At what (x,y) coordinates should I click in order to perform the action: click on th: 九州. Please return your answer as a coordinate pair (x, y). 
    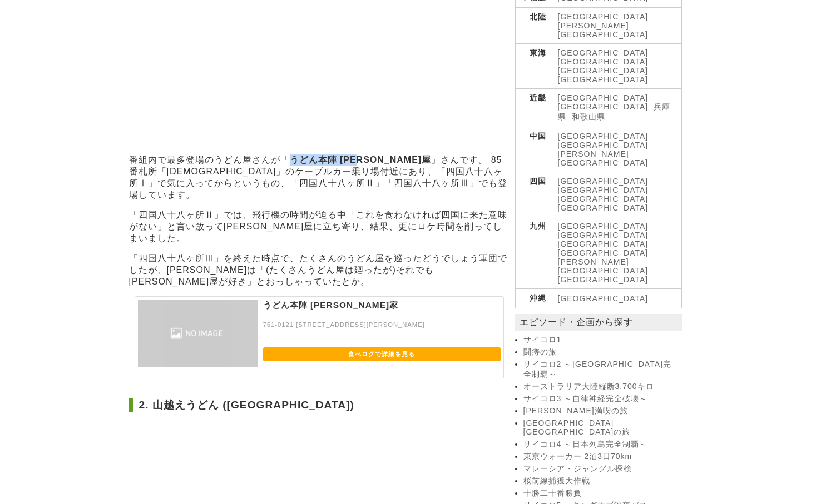
    Looking at the image, I should click on (534, 253).